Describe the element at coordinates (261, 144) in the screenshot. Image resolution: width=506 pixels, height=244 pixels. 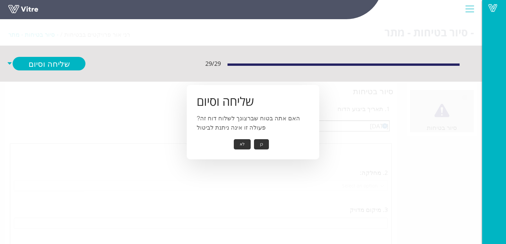
I see `button: כן` at that location.